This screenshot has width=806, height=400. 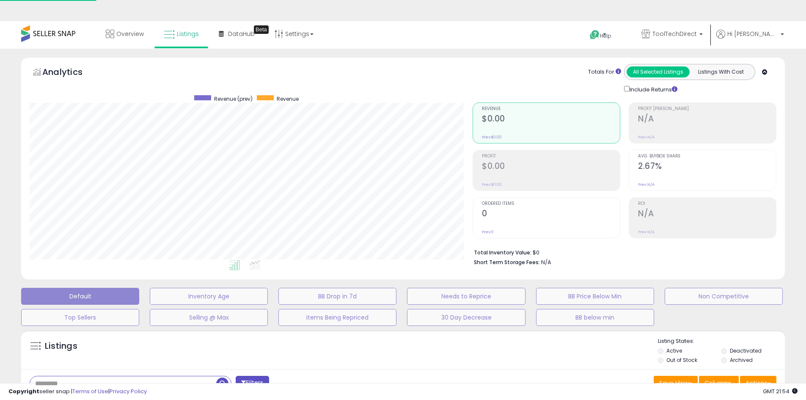 I want to click on i: Get Help, so click(x=594, y=35).